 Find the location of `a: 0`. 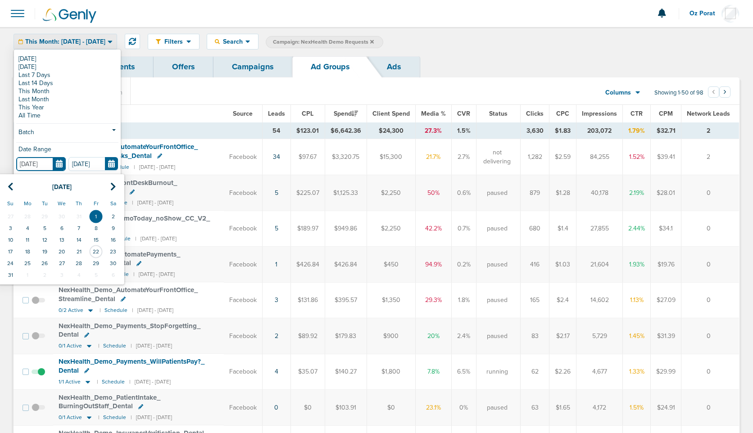

a: 0 is located at coordinates (276, 408).